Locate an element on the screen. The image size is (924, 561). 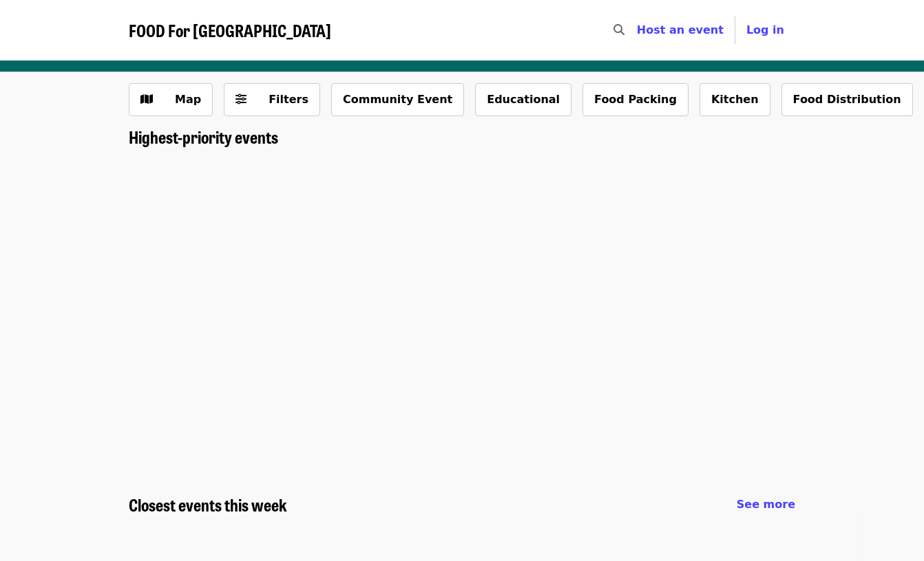
div: Highest-priority events is located at coordinates (462, 137).